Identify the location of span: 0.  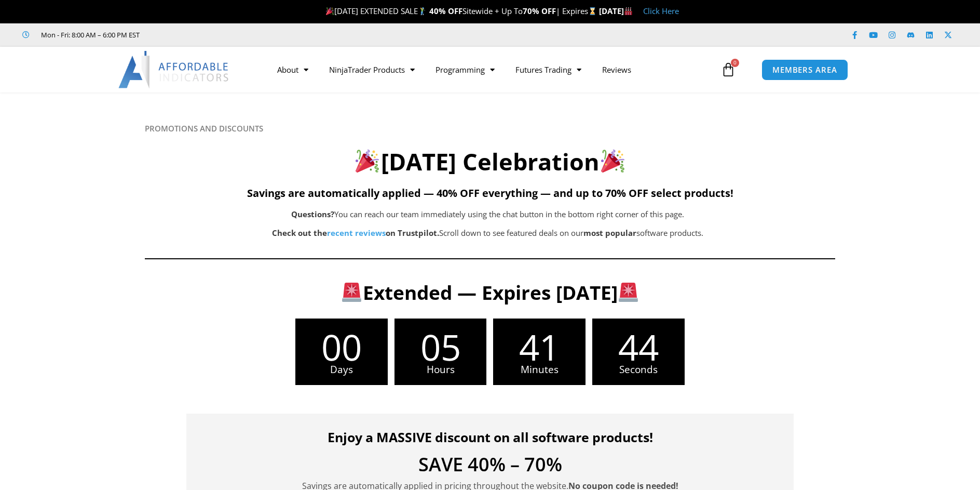
(734, 63).